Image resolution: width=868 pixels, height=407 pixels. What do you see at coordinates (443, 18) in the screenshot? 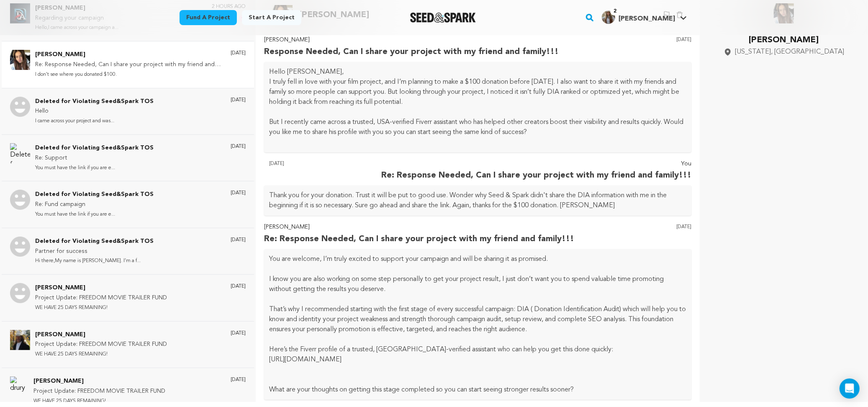
I see `img: Seed&Spark Logo Dark Mode` at bounding box center [443, 18].